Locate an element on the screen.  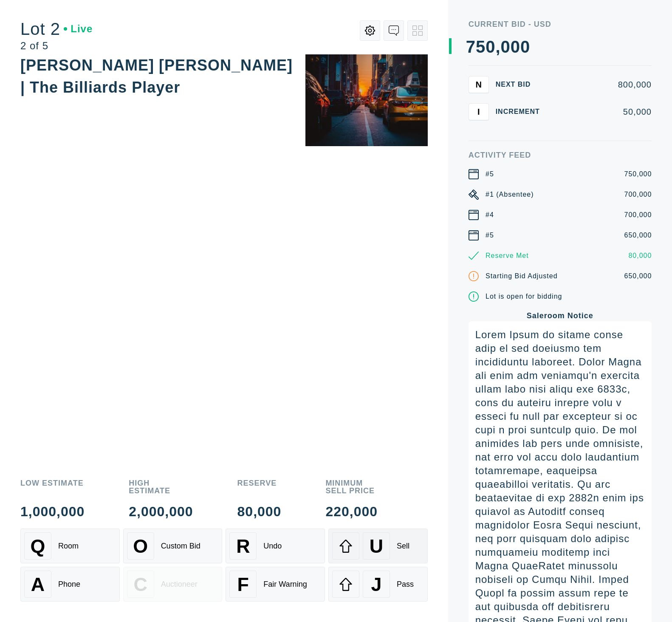
div: Reserve Met is located at coordinates (508, 256).